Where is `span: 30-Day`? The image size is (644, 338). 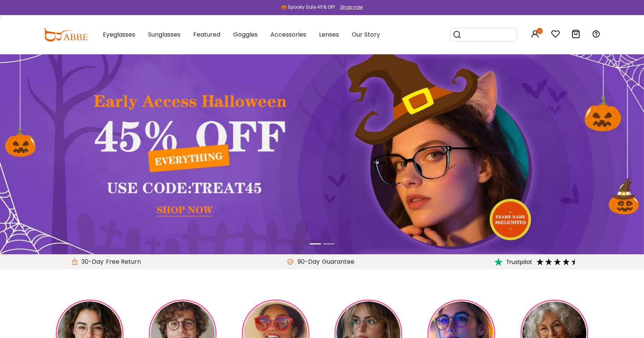
span: 30-Day is located at coordinates (91, 261).